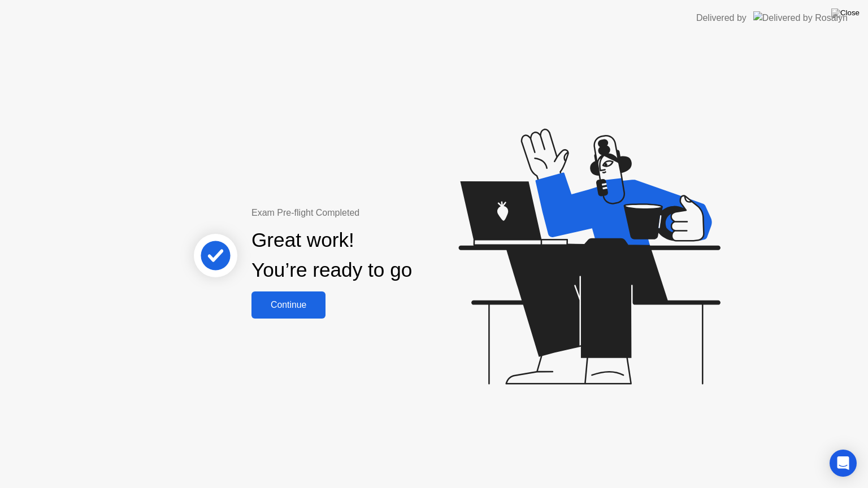  What do you see at coordinates (721, 18) in the screenshot?
I see `div: Delivered by` at bounding box center [721, 18].